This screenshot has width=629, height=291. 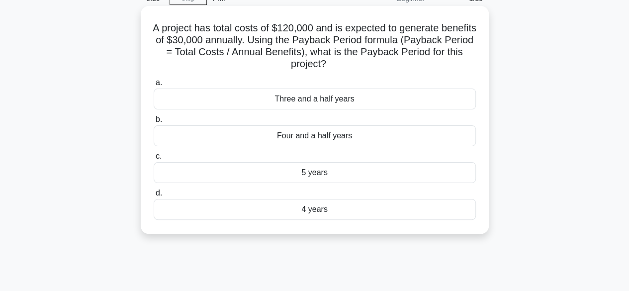 What do you see at coordinates (315, 172) in the screenshot?
I see `div: 5 years` at bounding box center [315, 172].